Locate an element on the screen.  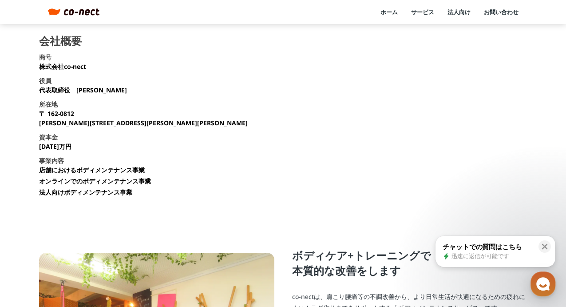
h3: 事業内容 is located at coordinates (51, 160).